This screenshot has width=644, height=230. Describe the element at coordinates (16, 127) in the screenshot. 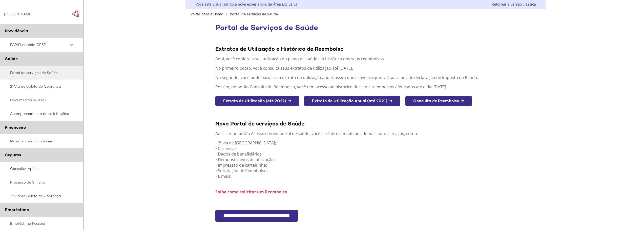

I see `span: Financeiro` at that location.